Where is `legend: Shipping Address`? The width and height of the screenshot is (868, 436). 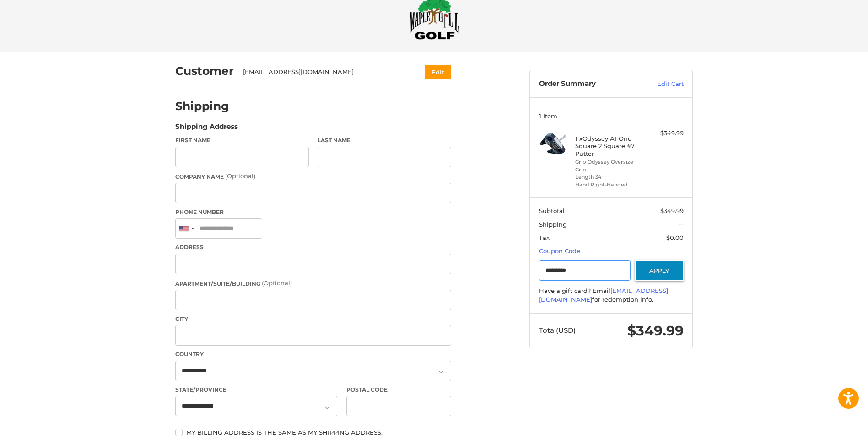 legend: Shipping Address is located at coordinates (206, 129).